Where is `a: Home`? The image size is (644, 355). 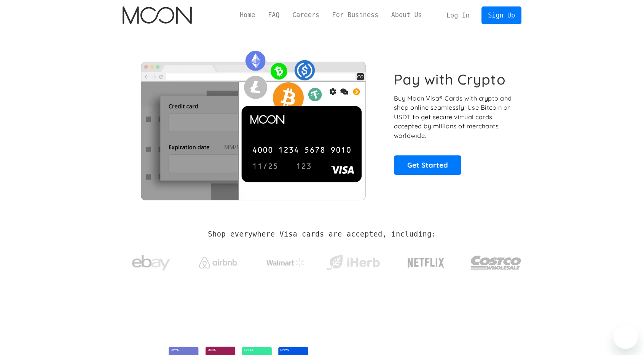
a: Home is located at coordinates (248, 15).